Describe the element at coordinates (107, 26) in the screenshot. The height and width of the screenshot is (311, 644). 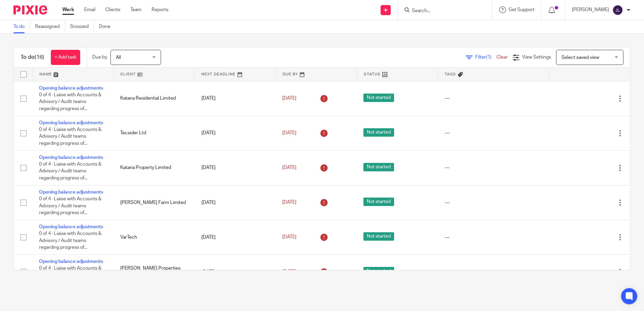
I see `a: Done` at that location.